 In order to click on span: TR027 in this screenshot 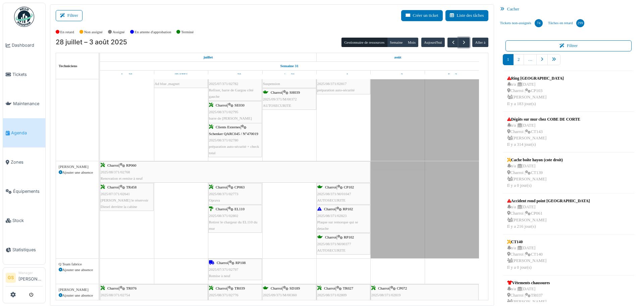, I will do `click(348, 288)`.